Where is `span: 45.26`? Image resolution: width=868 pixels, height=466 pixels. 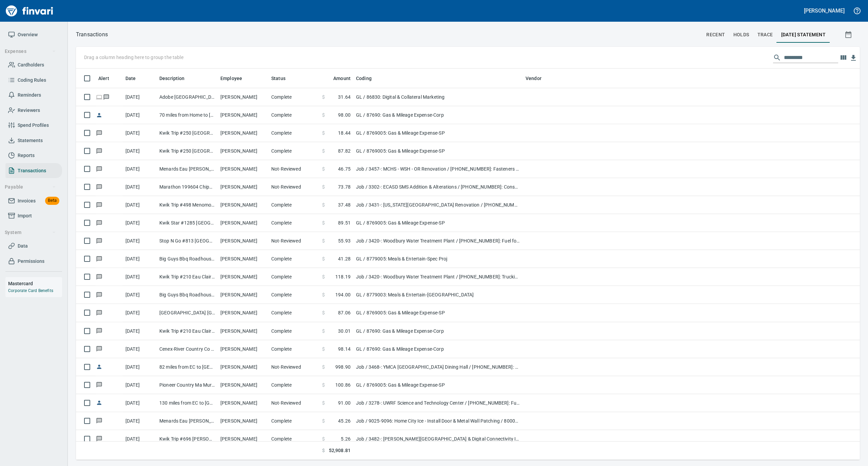
span: 45.26 is located at coordinates (344, 421).